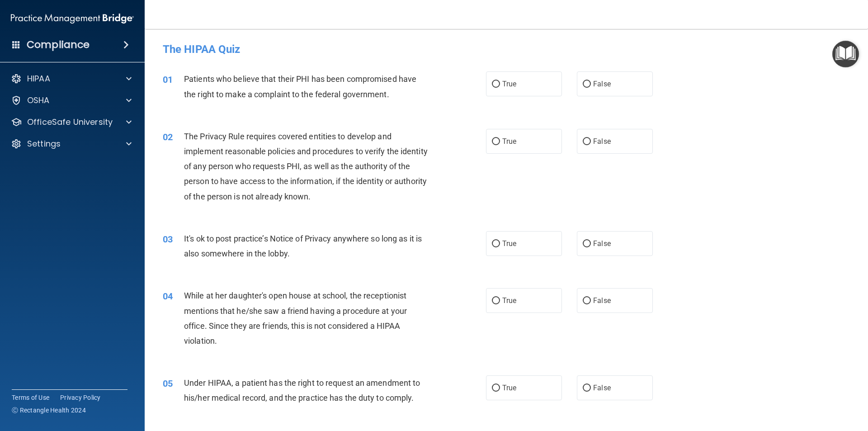  I want to click on span: While at her daughter's open house at school, the receptionist mentions that he/she saw a friend ..., so click(295, 318).